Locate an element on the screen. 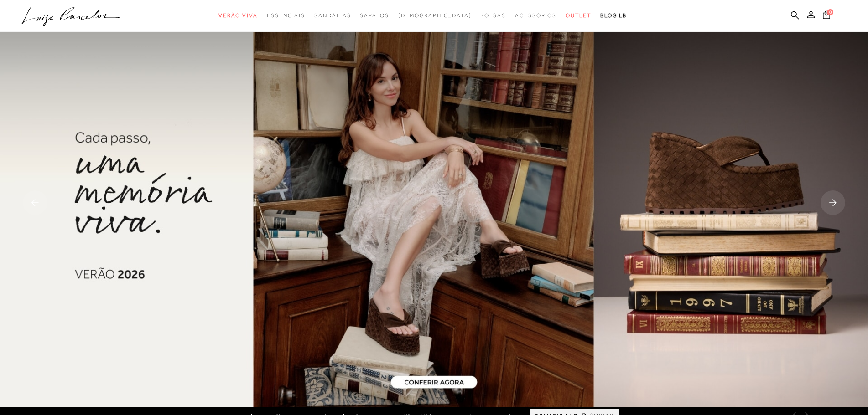 Image resolution: width=868 pixels, height=415 pixels. span: BLOG LB is located at coordinates (614, 16).